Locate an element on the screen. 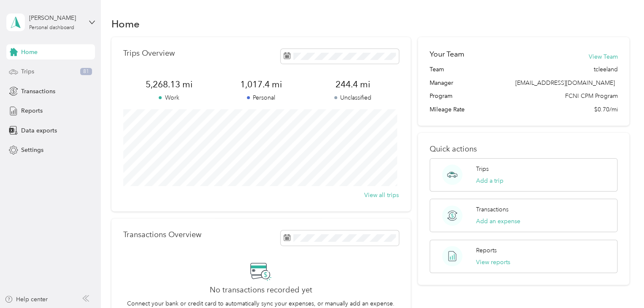  p: Trips Overview is located at coordinates (149, 53).